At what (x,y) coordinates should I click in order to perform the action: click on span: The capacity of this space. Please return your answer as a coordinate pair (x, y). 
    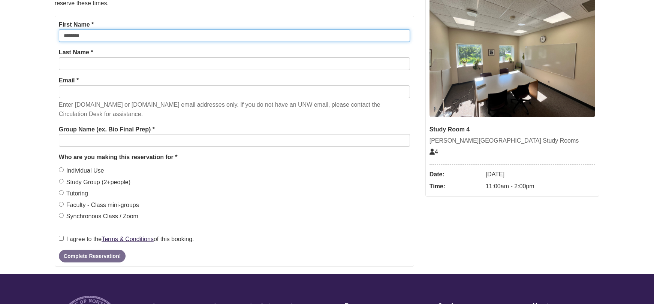
    Looking at the image, I should click on (433, 152).